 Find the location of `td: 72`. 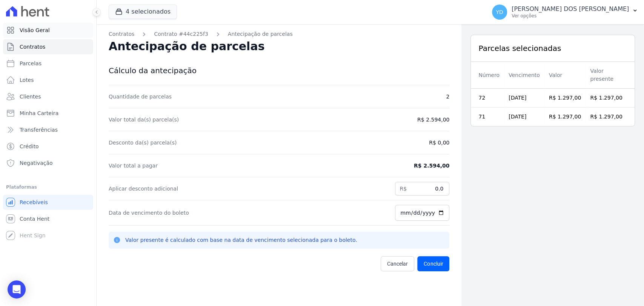

td: 72 is located at coordinates (487, 98).